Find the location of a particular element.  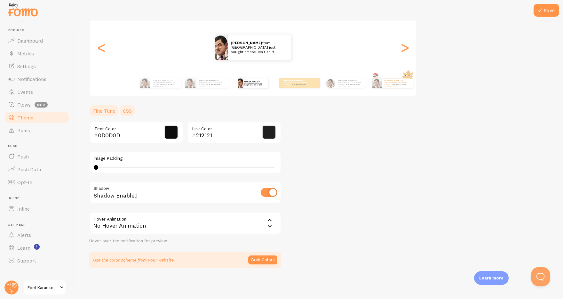

p: Use the color scheme from your website is located at coordinates (133, 260).